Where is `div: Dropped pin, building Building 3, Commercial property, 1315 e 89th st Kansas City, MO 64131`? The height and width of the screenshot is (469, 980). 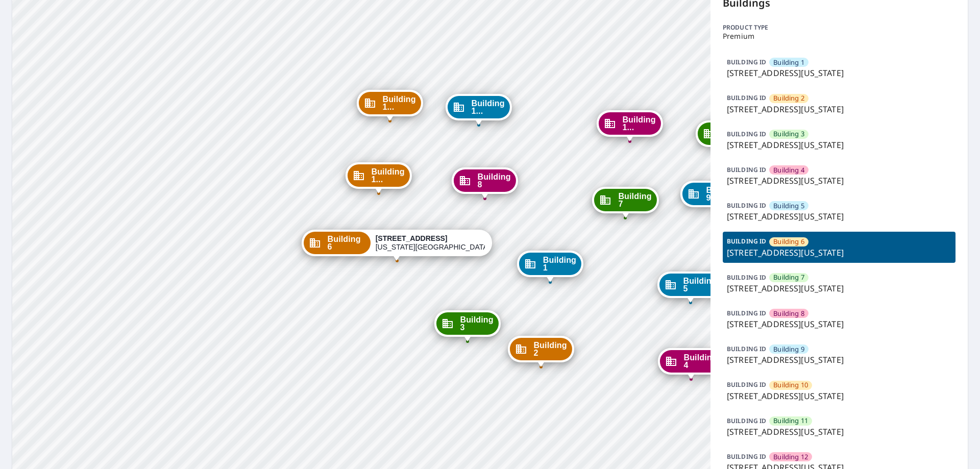 div: Dropped pin, building Building 3, Commercial property, 1315 e 89th st Kansas City, MO 64131 is located at coordinates (467, 326).